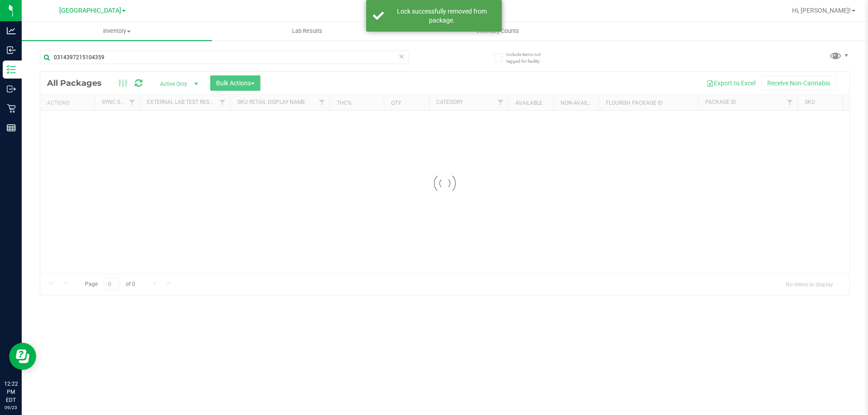  Describe the element at coordinates (529, 58) in the screenshot. I see `span: Include items not tagged for facility` at that location.